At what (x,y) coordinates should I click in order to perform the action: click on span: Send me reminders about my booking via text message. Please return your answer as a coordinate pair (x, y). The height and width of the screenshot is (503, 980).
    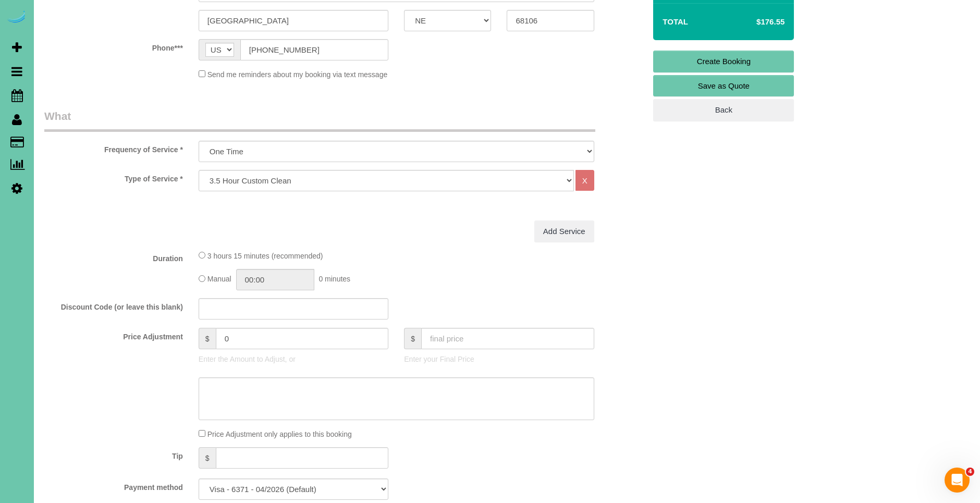
    Looking at the image, I should click on (297, 74).